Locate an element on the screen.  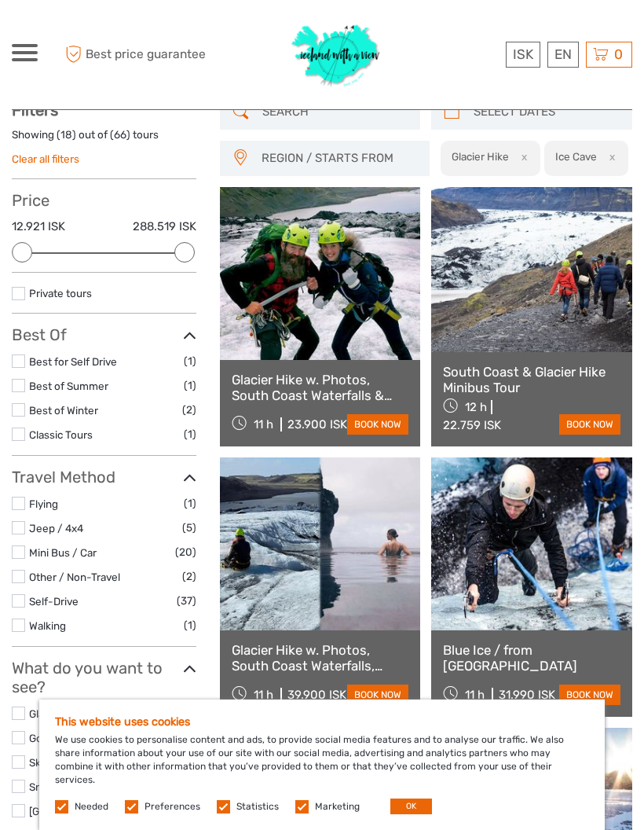
a: South Coast & Glacier Hike Minibus Tour is located at coordinates (531, 380).